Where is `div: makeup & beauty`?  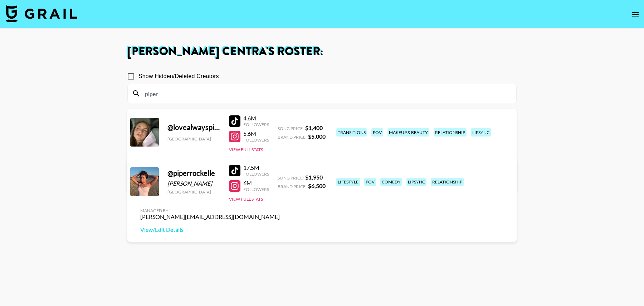
div: makeup & beauty is located at coordinates (409, 132).